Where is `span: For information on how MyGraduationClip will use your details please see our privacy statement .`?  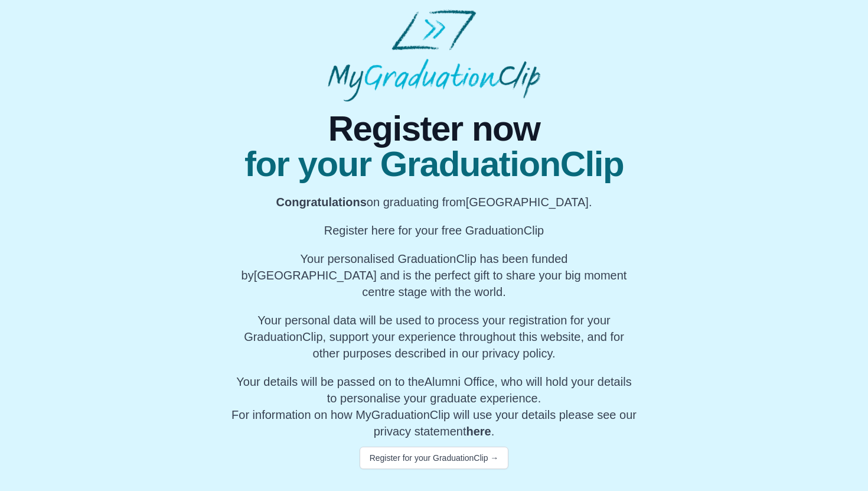 span: For information on how MyGraduationClip will use your details please see our privacy statement . is located at coordinates (434, 406).